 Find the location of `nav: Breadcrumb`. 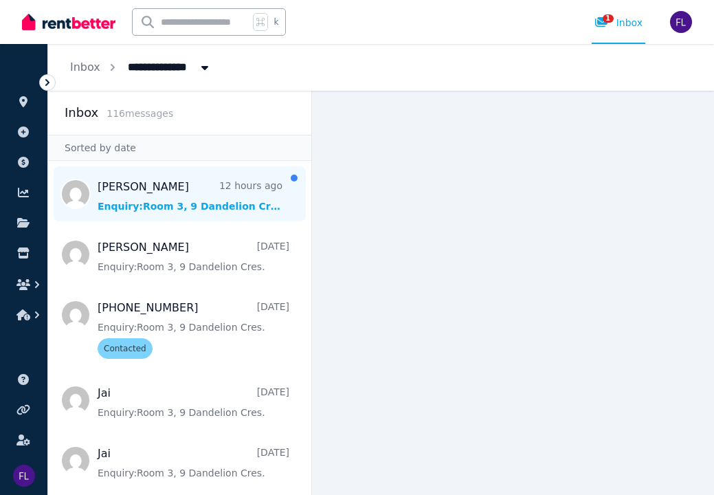

nav: Breadcrumb is located at coordinates (141, 67).